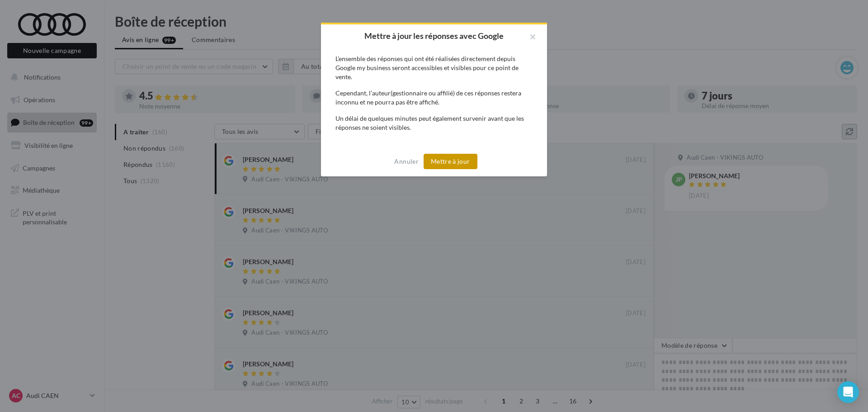 This screenshot has height=412, width=868. Describe the element at coordinates (427, 67) in the screenshot. I see `span: L’ensemble des réponses qui ont été réalisées directement depuis Google my business seront access...` at that location.